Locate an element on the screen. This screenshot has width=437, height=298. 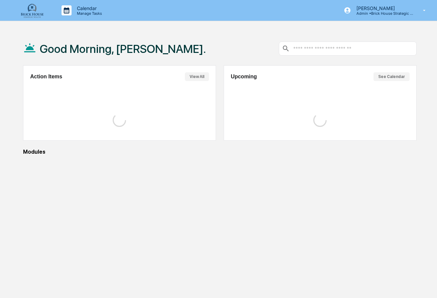
img: logo is located at coordinates (32, 10).